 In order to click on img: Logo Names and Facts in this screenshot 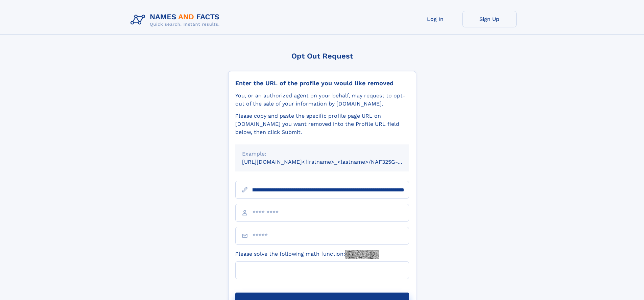, I will do `click(177, 20)`.